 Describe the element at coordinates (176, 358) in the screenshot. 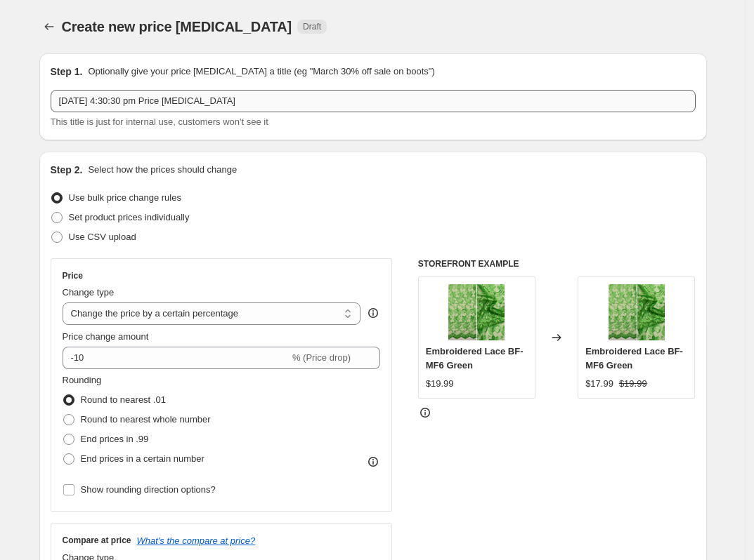

I see `input: -15` at that location.